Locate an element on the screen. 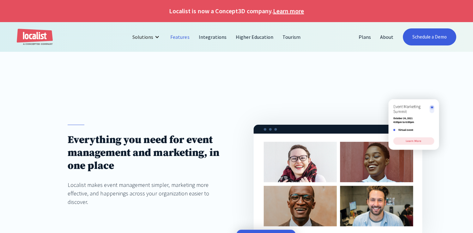  a: Learn more is located at coordinates (289, 11).